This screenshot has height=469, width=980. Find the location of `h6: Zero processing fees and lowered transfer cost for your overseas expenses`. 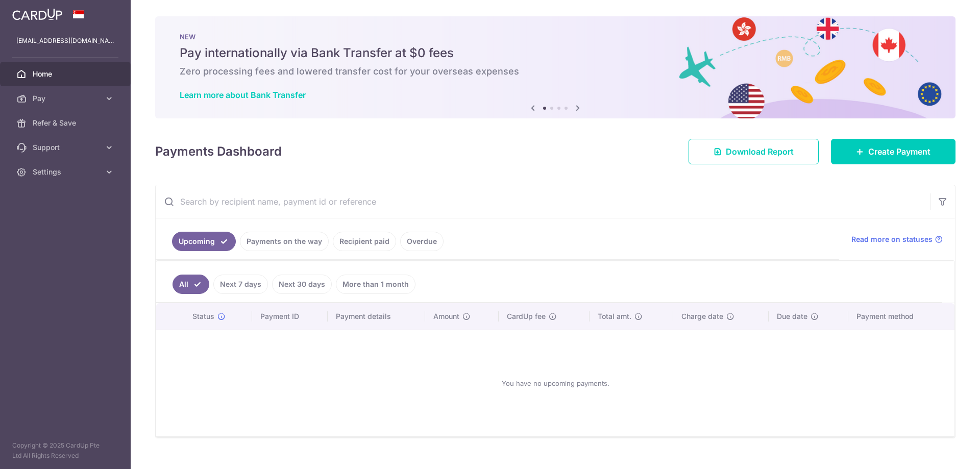

h6: Zero processing fees and lowered transfer cost for your overseas expenses is located at coordinates (555, 71).